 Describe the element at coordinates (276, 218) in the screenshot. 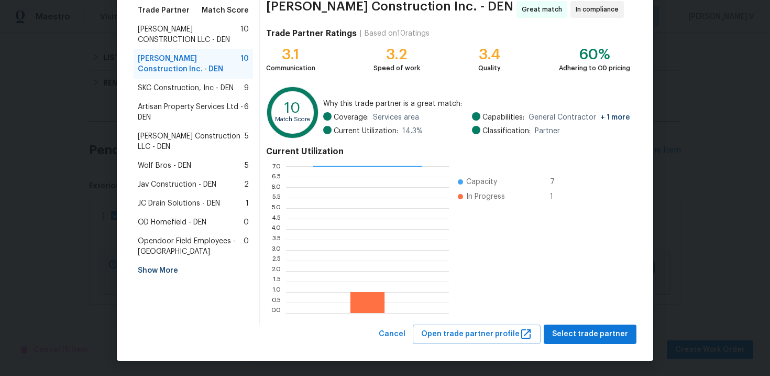

I see `text: 4.5` at that location.